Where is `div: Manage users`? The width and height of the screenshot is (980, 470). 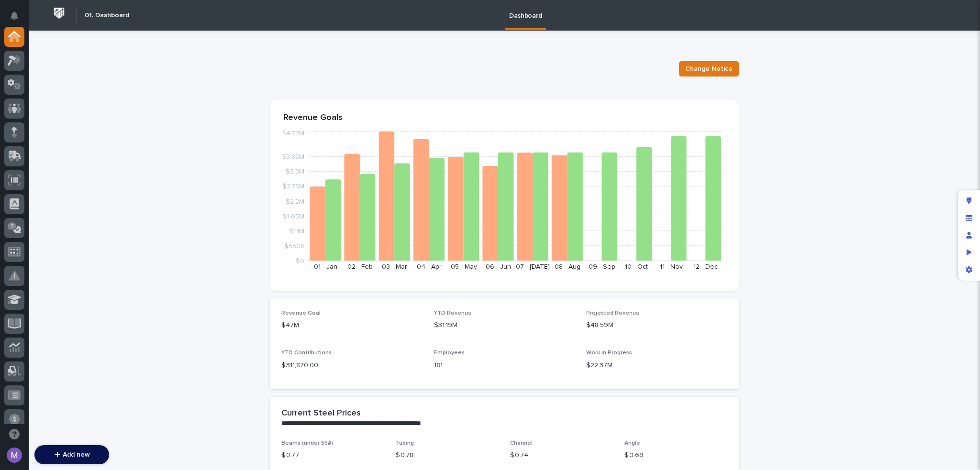 div: Manage users is located at coordinates (969, 235).